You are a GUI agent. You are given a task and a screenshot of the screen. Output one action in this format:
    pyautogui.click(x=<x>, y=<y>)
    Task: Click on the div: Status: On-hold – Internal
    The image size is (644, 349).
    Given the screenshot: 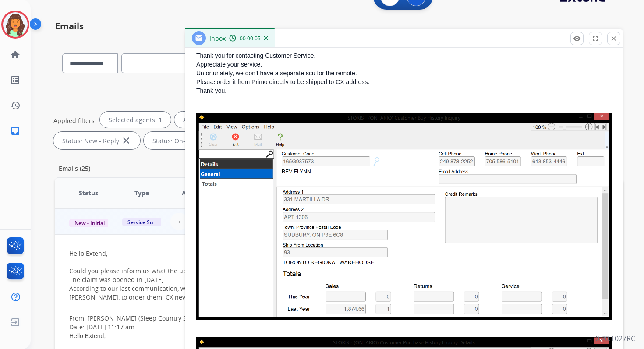 What is the action you would take?
    pyautogui.click(x=196, y=141)
    